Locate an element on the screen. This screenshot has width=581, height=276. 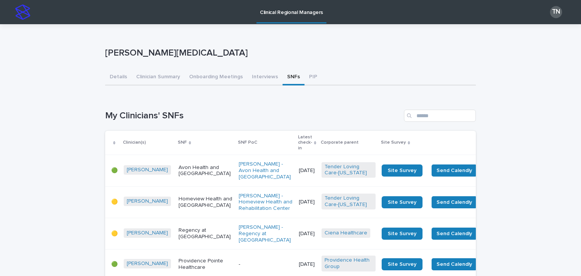
button: PIP is located at coordinates (313, 78).